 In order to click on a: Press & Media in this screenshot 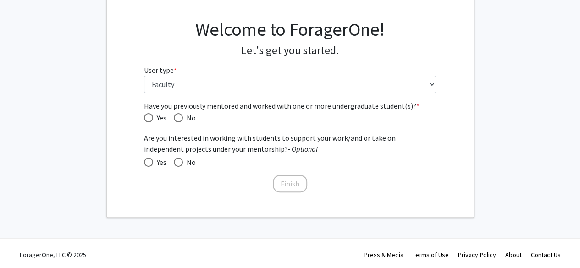, I will do `click(384, 255)`.